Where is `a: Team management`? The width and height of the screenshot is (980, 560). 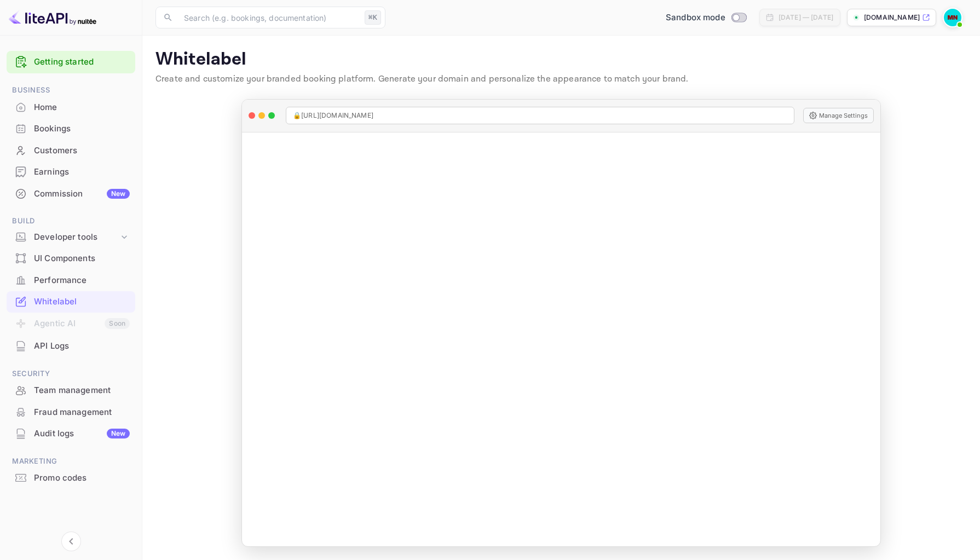 a: Team management is located at coordinates (70, 390).